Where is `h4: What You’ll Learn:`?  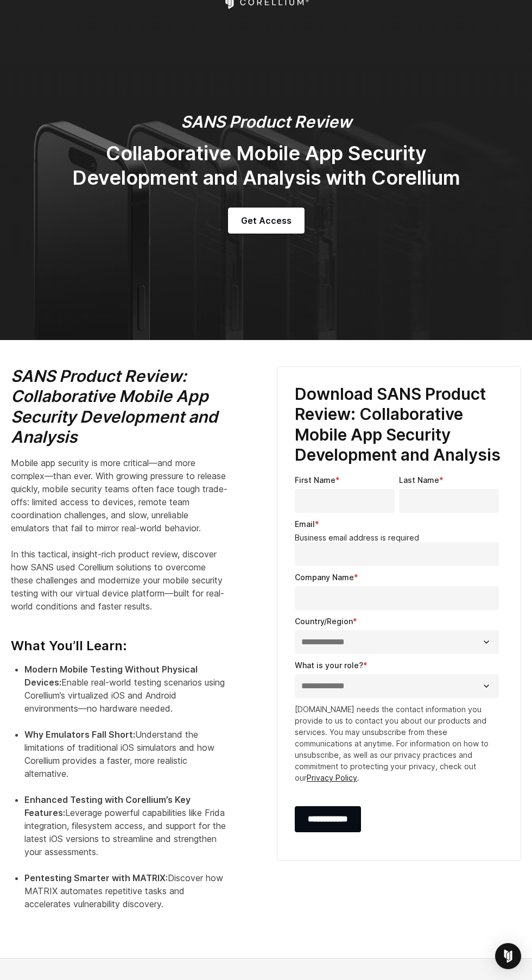
h4: What You’ll Learn: is located at coordinates (120, 638).